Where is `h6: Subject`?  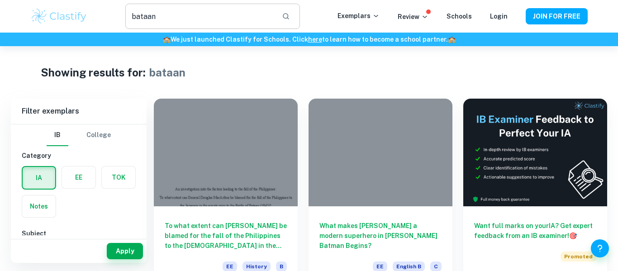
h6: Subject is located at coordinates (79, 233).